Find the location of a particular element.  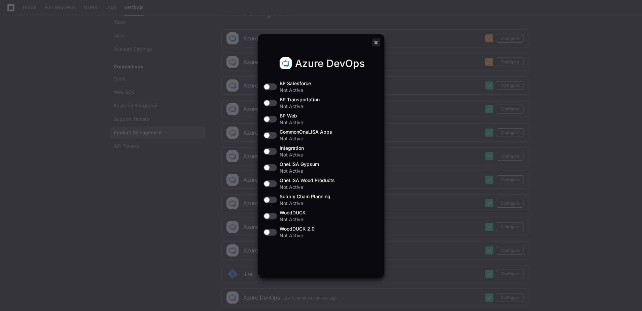

span: Supply Chain Planning is located at coordinates (305, 196).